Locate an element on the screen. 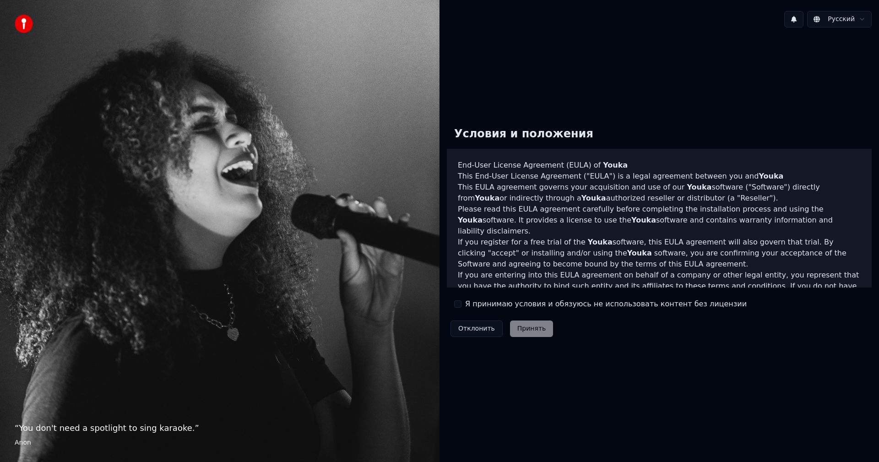 The image size is (879, 462). button: Отклонить is located at coordinates (477, 329).